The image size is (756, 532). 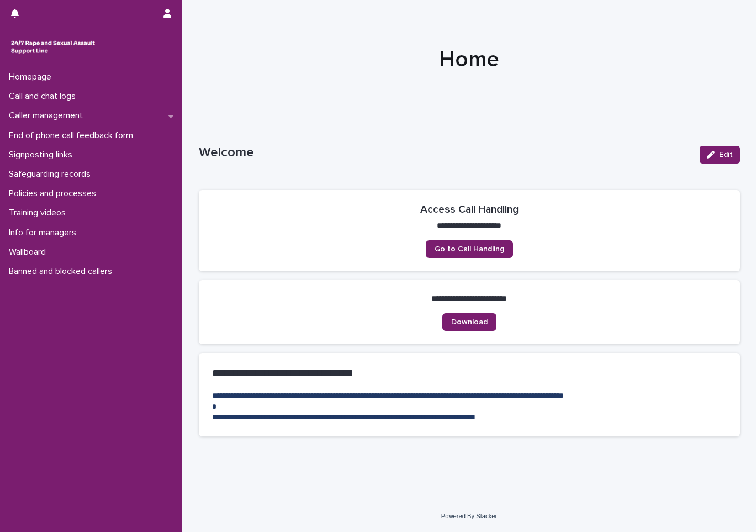 What do you see at coordinates (470, 210) in the screenshot?
I see `h2: Access Call Handling` at bounding box center [470, 210].